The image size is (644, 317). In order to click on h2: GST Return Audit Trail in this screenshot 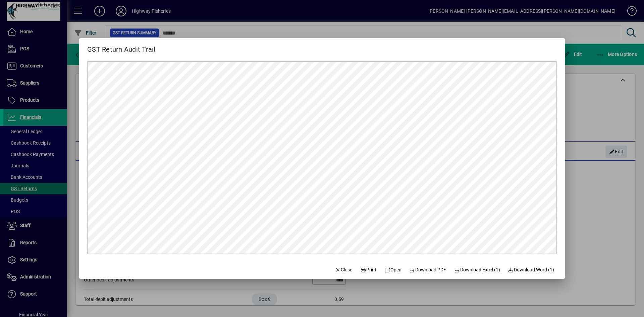, I will do `click(121, 46)`.